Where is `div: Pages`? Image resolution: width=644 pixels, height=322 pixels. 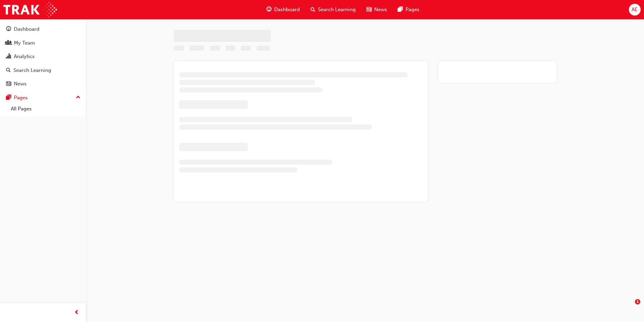
div: Pages is located at coordinates (21, 98).